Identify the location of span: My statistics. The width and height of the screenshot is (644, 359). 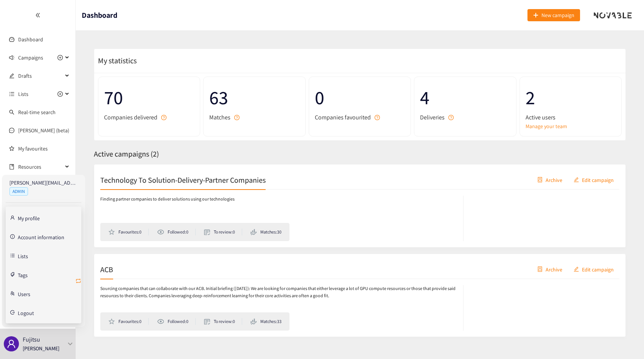
(115, 60).